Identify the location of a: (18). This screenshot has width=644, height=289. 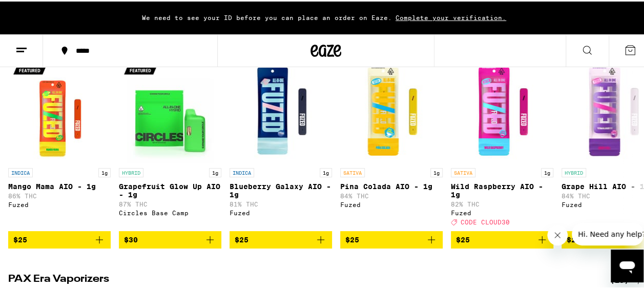
(626, 279).